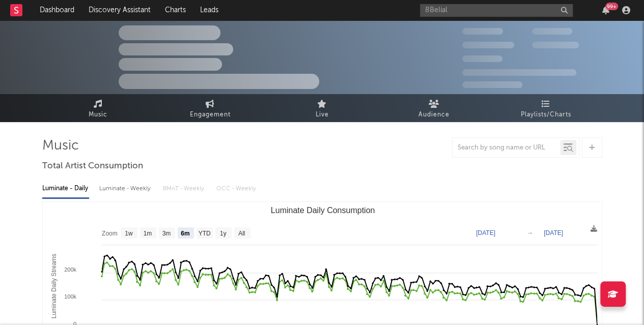  What do you see at coordinates (70, 297) in the screenshot?
I see `text: 100k` at bounding box center [70, 297].